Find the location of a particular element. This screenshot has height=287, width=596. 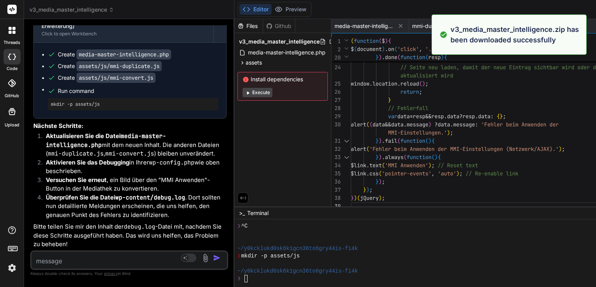

button: Execute is located at coordinates (257, 92).